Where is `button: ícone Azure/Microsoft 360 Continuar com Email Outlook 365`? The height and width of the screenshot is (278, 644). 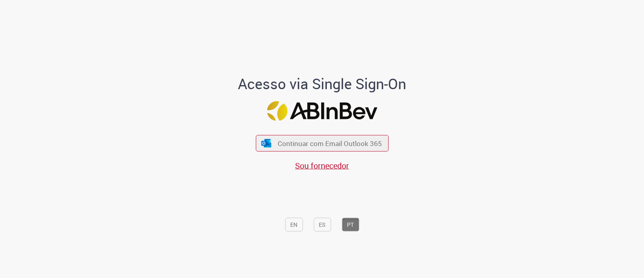 button: ícone Azure/Microsoft 360 Continuar com Email Outlook 365 is located at coordinates (322, 143).